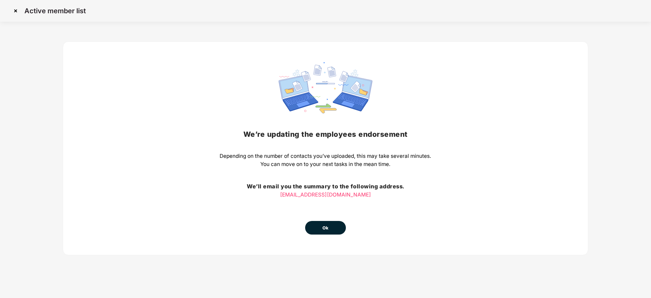 This screenshot has width=651, height=298. What do you see at coordinates (325, 228) in the screenshot?
I see `button: Ok` at bounding box center [325, 228].